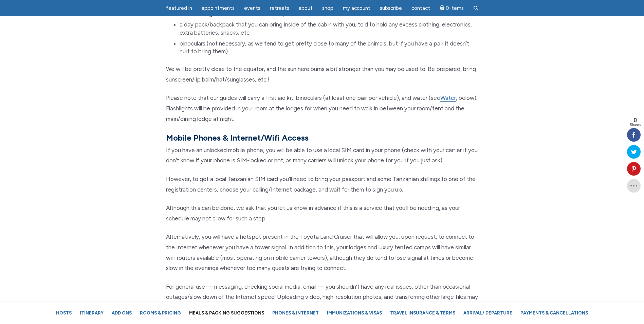 Image resolution: width=644 pixels, height=324 pixels. What do you see at coordinates (218, 8) in the screenshot?
I see `a: Appointments` at bounding box center [218, 8].